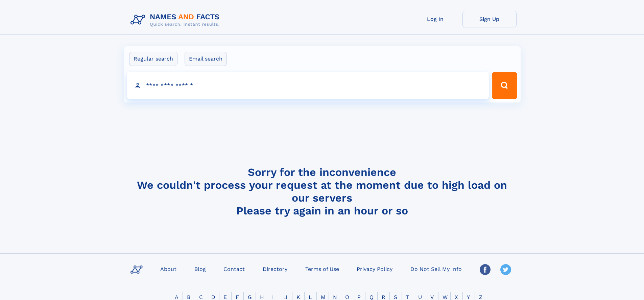 Image resolution: width=644 pixels, height=300 pixels. Describe the element at coordinates (234, 269) in the screenshot. I see `a: Contact` at that location.